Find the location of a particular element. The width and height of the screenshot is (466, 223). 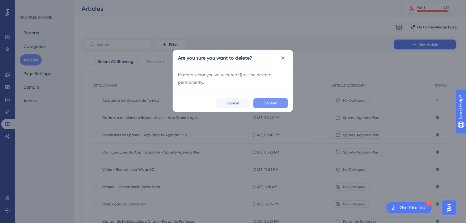

span: Confirm is located at coordinates (271, 103).